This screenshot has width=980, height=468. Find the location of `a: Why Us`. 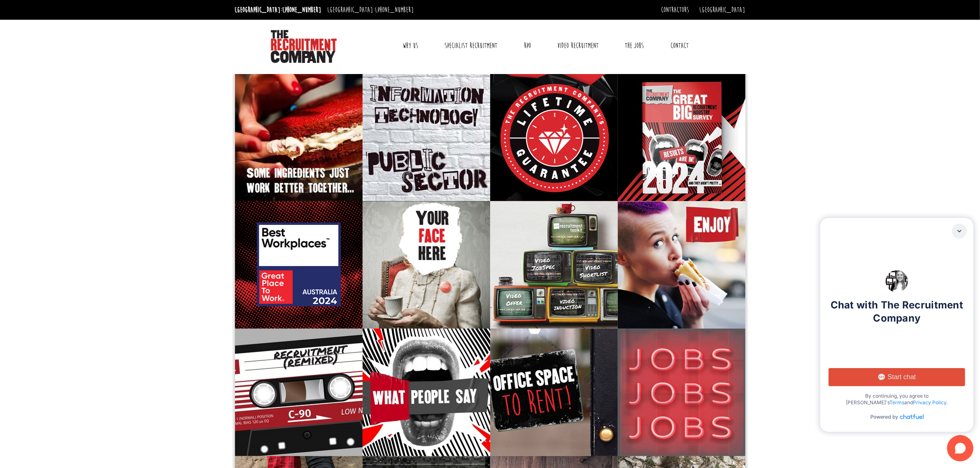

a: Why Us is located at coordinates (410, 45).